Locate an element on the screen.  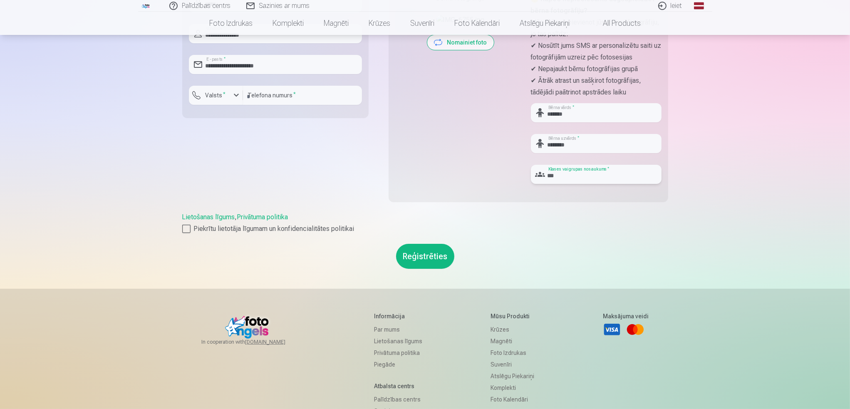
button: Reģistrēties is located at coordinates (425, 256).